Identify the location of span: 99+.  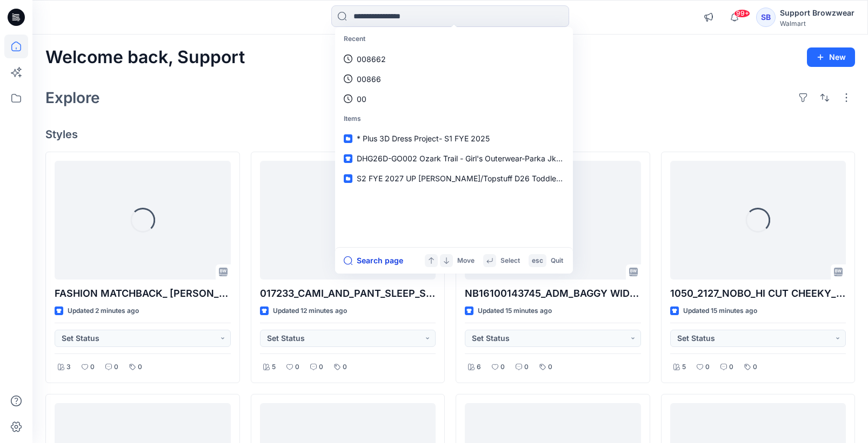
(742, 14).